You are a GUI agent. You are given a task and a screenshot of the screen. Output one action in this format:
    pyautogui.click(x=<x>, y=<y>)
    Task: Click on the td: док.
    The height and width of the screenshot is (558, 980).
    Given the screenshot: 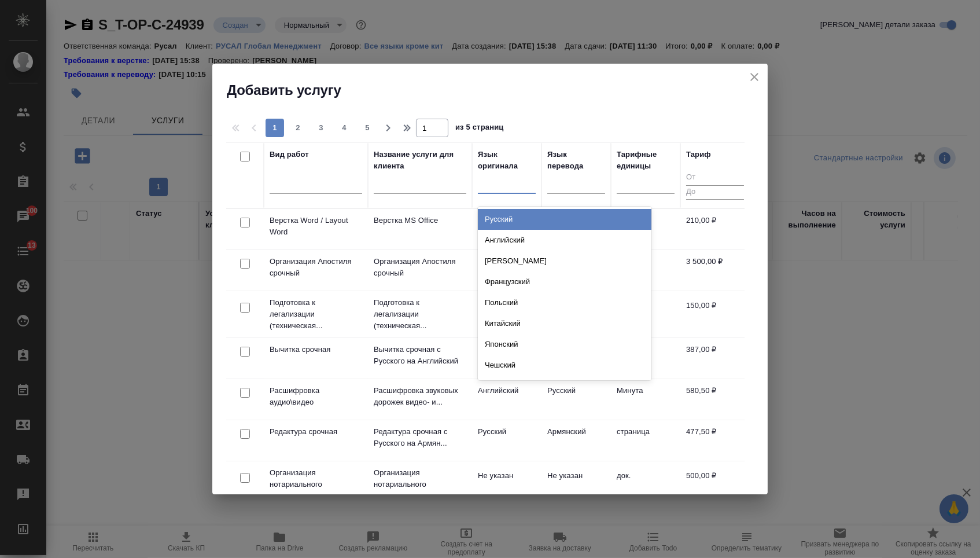 What is the action you would take?
    pyautogui.click(x=646, y=485)
    